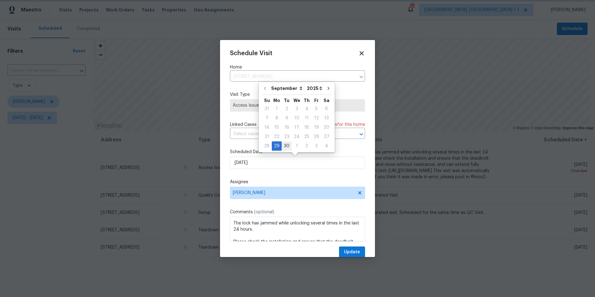 Image resolution: width=595 pixels, height=297 pixels. Describe the element at coordinates (296, 118) in the screenshot. I see `div: 10` at that location.